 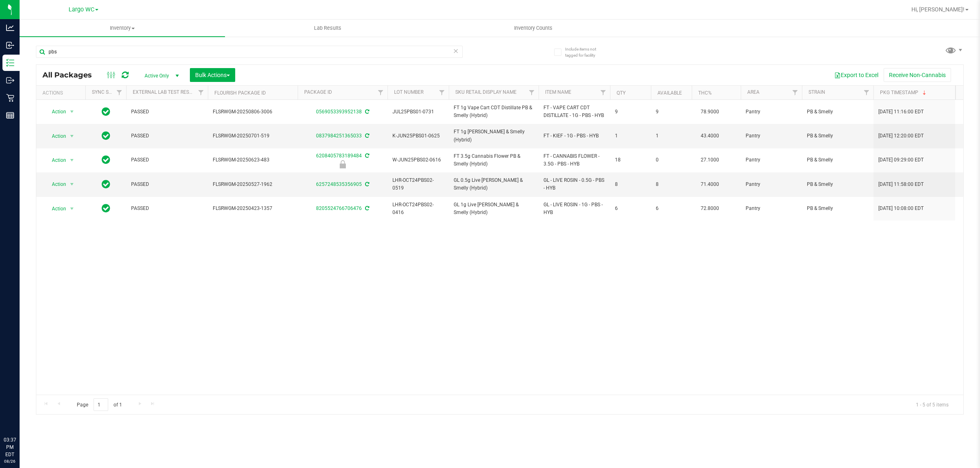 I want to click on span: 27.1000, so click(x=709, y=160).